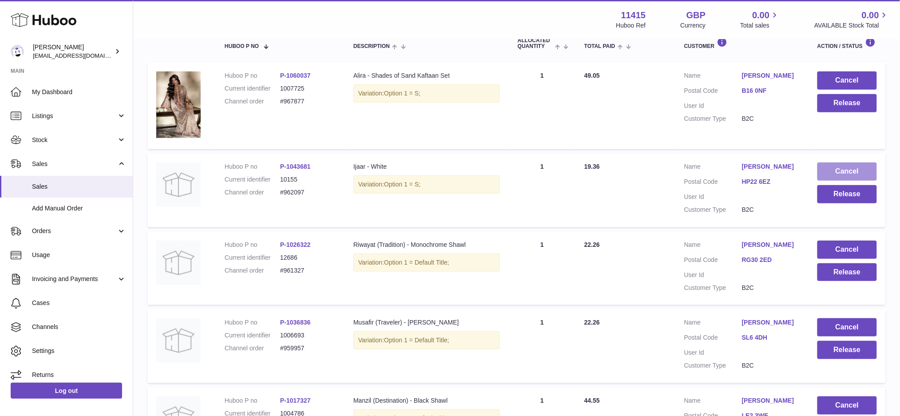  I want to click on span: Huboo P no, so click(242, 46).